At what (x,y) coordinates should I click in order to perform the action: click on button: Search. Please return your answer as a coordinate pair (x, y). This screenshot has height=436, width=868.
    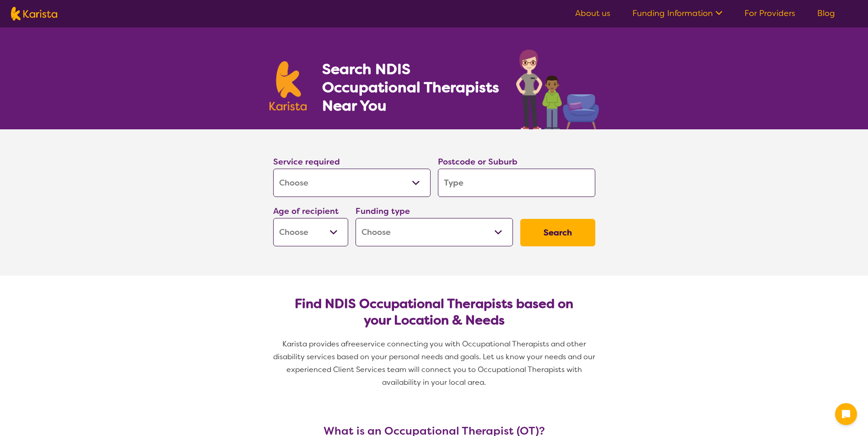
    Looking at the image, I should click on (557, 233).